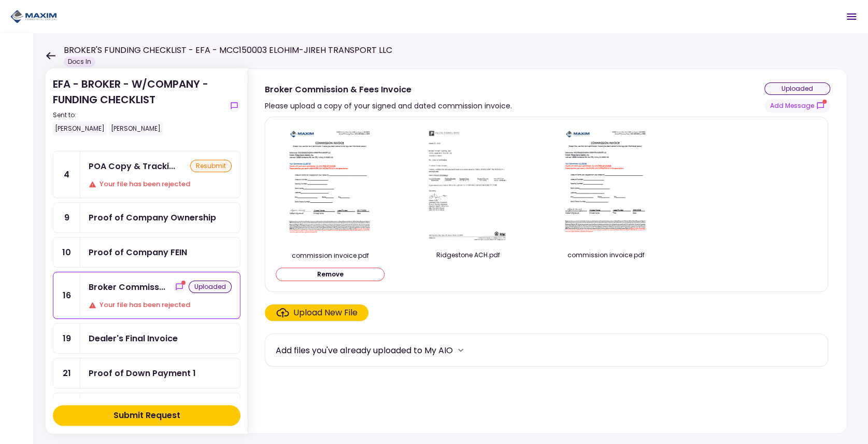 The width and height of the screenshot is (868, 444). Describe the element at coordinates (146, 217) in the screenshot. I see `a: 9Proof of Company Ownership` at that location.